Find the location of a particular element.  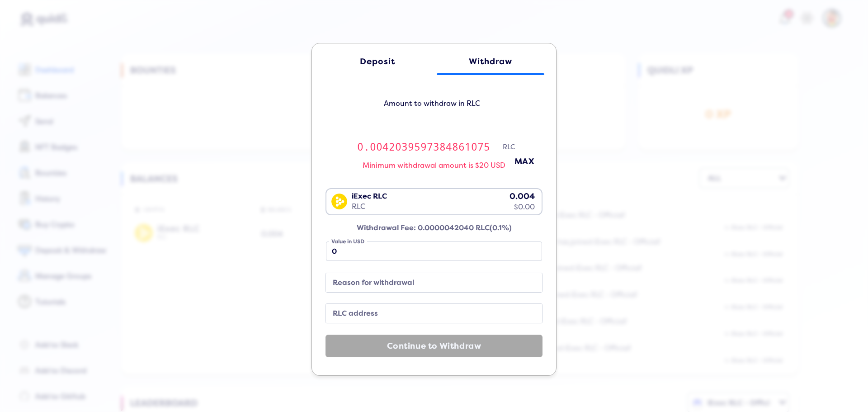

input: Search for option is located at coordinates (432, 220).